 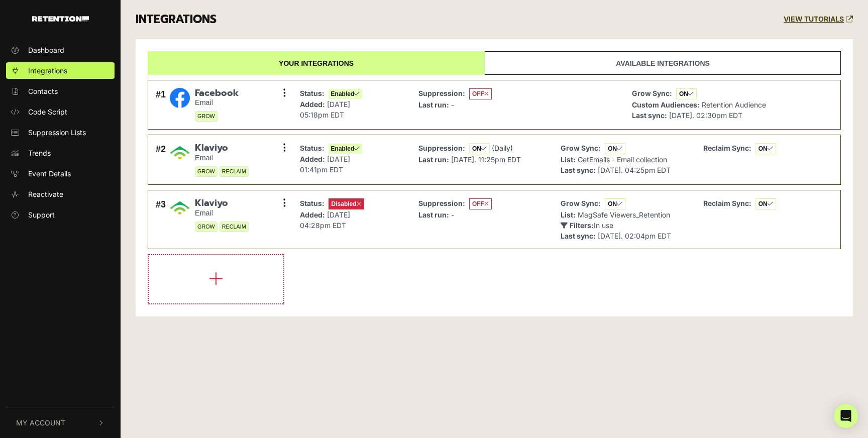 I want to click on a: Reactivate, so click(x=60, y=194).